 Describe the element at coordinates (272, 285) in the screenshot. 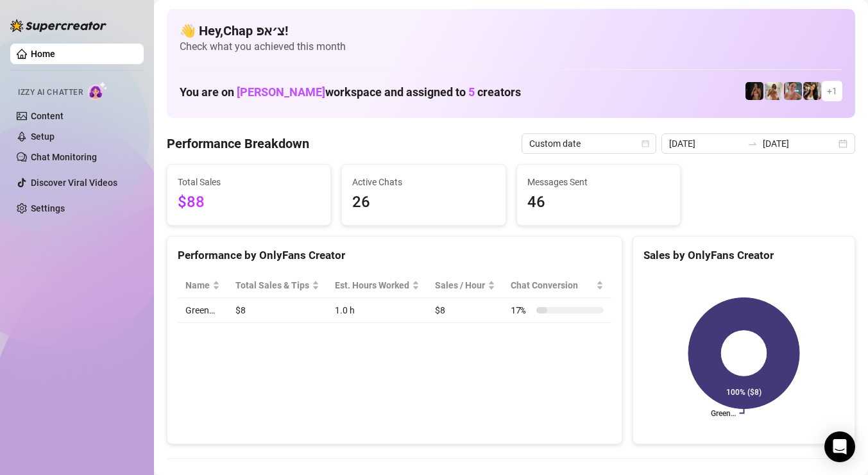

I see `span: Total Sales & Tips` at that location.